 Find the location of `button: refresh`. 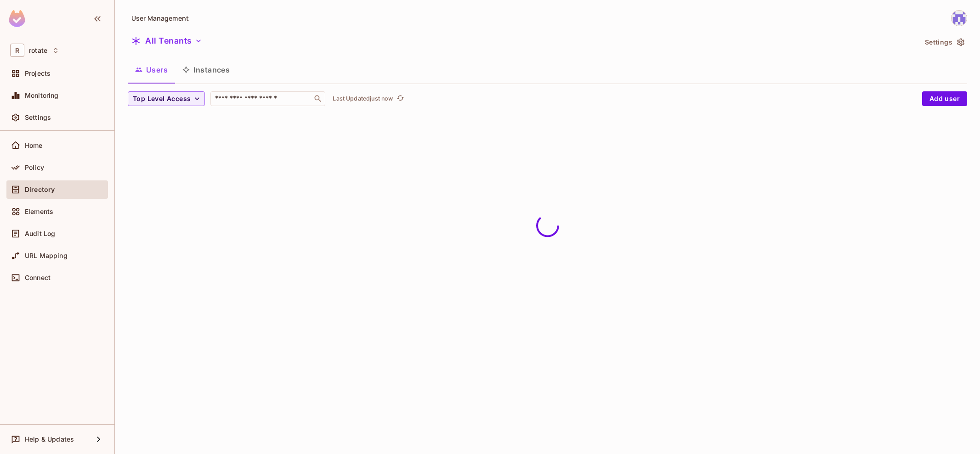

button: refresh is located at coordinates (400, 98).